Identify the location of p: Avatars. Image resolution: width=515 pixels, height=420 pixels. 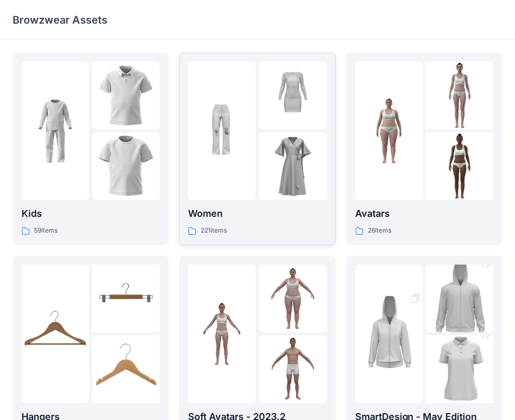
(425, 214).